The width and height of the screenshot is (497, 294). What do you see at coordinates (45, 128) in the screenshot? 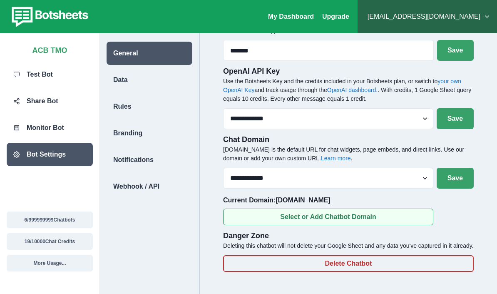
I see `p: Monitor Bot` at bounding box center [45, 128].